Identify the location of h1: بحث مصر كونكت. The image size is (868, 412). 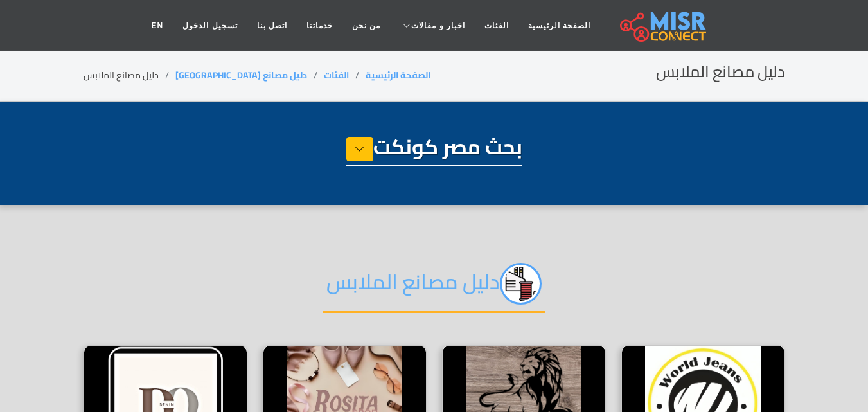
(434, 150).